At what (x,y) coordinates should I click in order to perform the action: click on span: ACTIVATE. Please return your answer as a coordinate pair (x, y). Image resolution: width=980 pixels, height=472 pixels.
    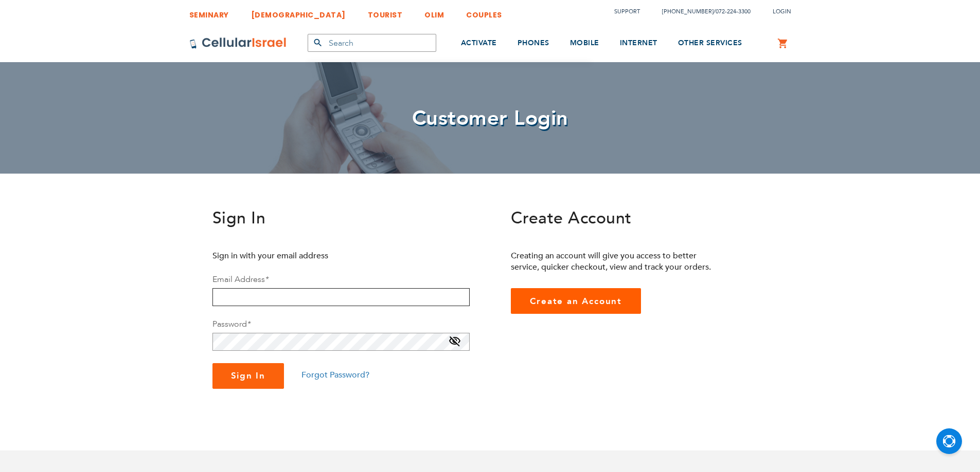
    Looking at the image, I should click on (479, 43).